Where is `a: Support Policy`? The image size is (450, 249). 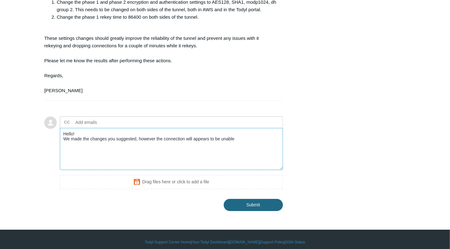
a: Support Policy is located at coordinates (272, 243).